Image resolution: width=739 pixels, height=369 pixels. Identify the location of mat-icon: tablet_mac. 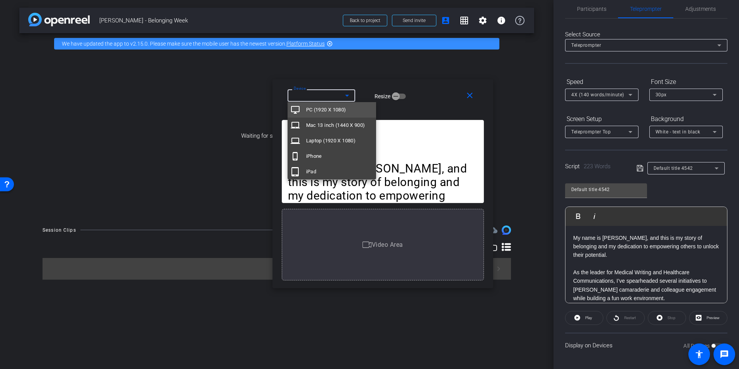
(295, 172).